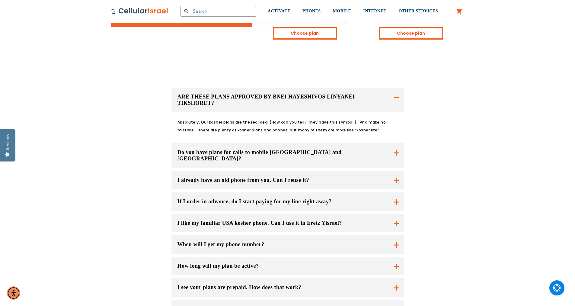 The width and height of the screenshot is (575, 306). Describe the element at coordinates (288, 100) in the screenshot. I see `button: ARE THESE PLANS APPROVED BY BNEI HAYESHIVOS LINYANEI TIKSHORET?` at that location.